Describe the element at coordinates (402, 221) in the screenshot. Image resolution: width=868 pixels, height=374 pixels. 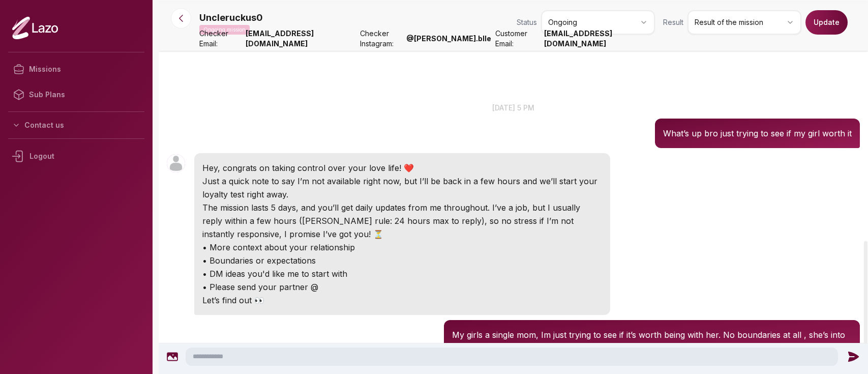
I see `p: The mission lasts 5 days, and you’ll get daily updates from me throughout. I’ve a job, but I usua...` at that location.